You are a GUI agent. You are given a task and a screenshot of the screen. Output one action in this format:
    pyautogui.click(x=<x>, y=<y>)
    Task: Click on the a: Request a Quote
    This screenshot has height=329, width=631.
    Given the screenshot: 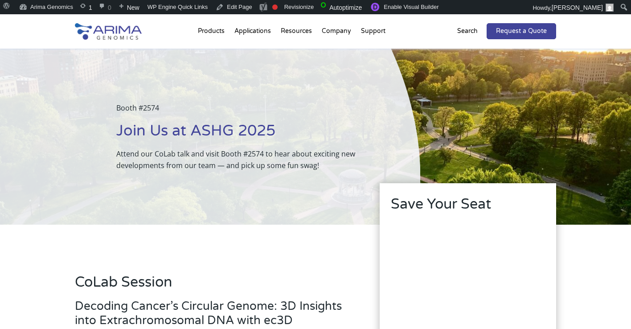 What is the action you would take?
    pyautogui.click(x=521, y=31)
    